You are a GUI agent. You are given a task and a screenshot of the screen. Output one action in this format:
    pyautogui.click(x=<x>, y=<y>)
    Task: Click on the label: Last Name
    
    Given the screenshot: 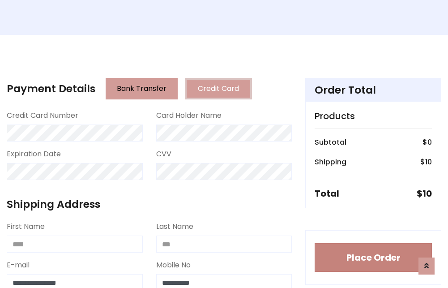 What is the action you would take?
    pyautogui.click(x=175, y=227)
    